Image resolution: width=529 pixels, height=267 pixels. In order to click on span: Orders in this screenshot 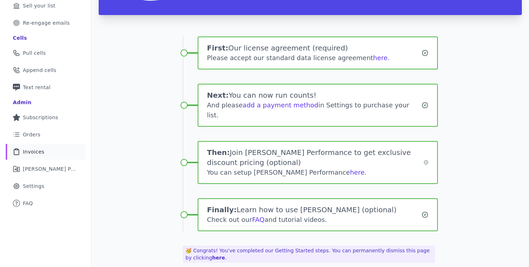, I will do `click(31, 134)`.